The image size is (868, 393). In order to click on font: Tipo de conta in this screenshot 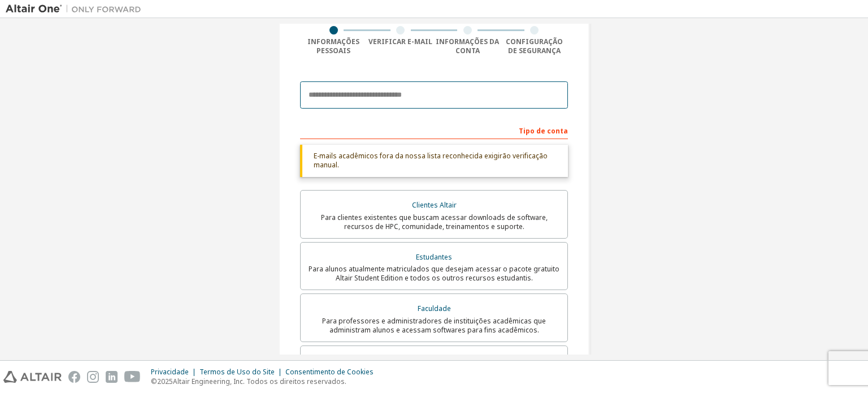, I will do `click(543, 131)`.